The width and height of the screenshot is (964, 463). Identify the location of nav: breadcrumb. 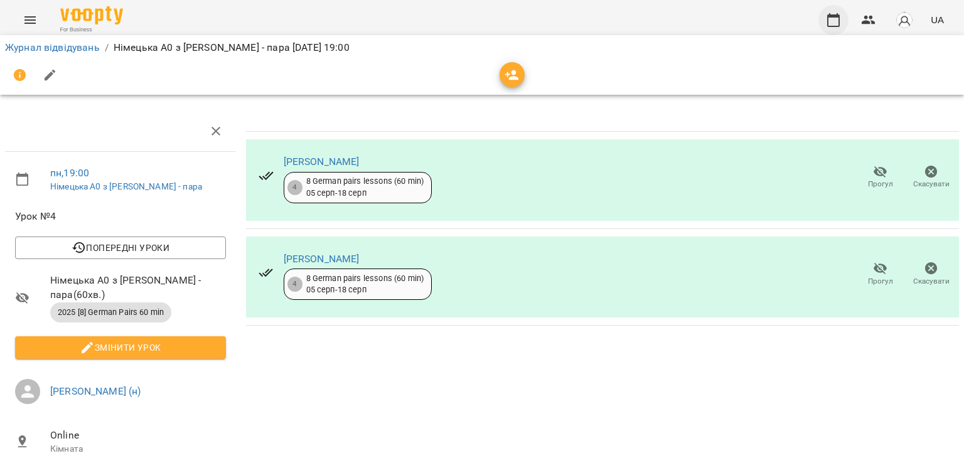
(482, 48).